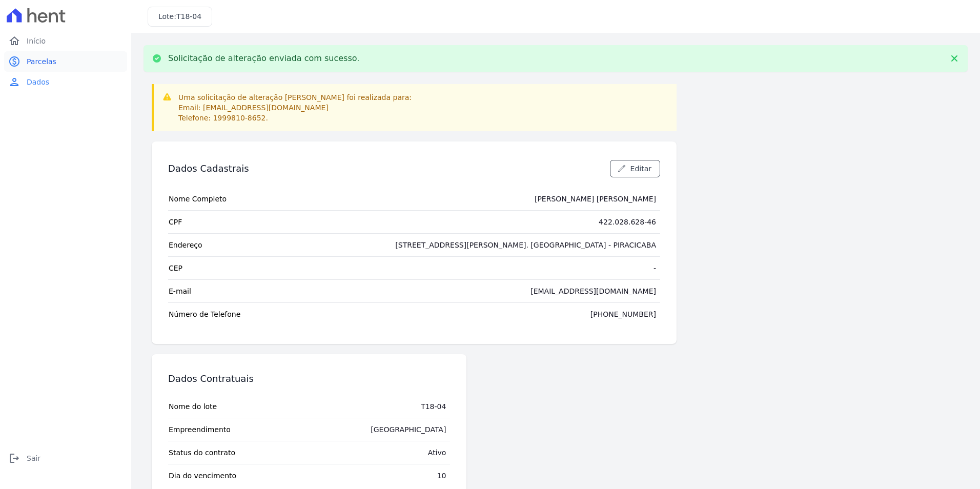  Describe the element at coordinates (33, 458) in the screenshot. I see `span: Sair` at that location.